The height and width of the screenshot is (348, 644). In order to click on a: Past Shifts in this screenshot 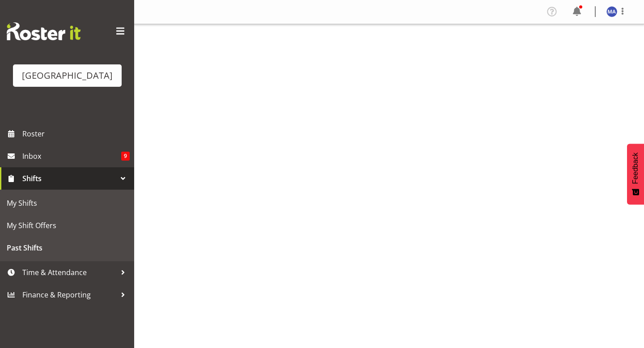, I will do `click(67, 248)`.